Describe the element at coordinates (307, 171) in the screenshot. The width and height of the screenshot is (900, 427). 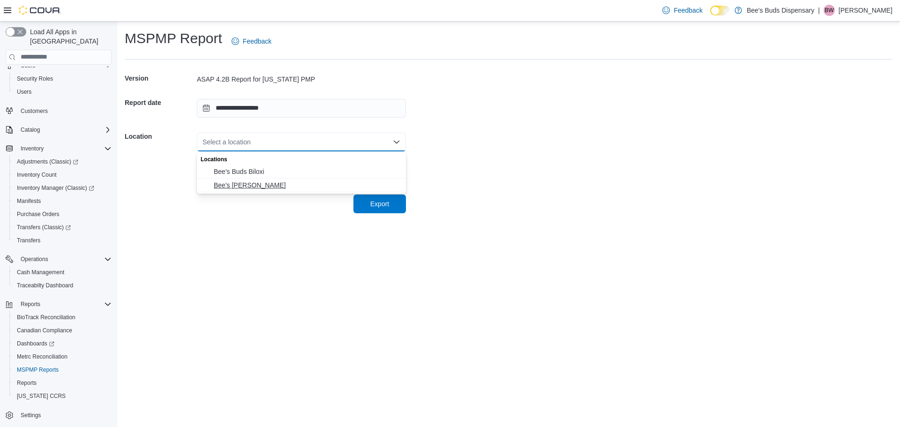
I see `span: Bee's Buds Biloxi` at that location.